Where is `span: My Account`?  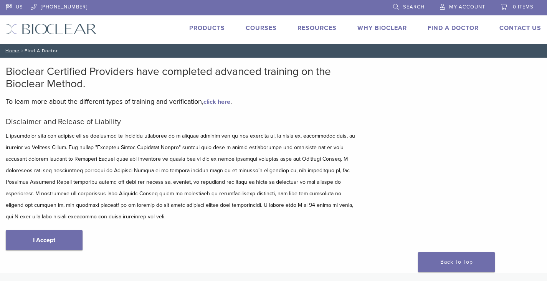
span: My Account is located at coordinates (467, 7).